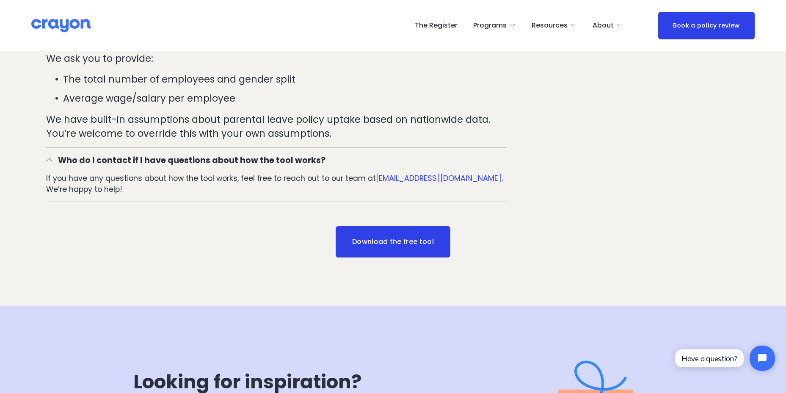 The width and height of the screenshot is (786, 393). Describe the element at coordinates (706, 25) in the screenshot. I see `a: Book a policy review` at that location.